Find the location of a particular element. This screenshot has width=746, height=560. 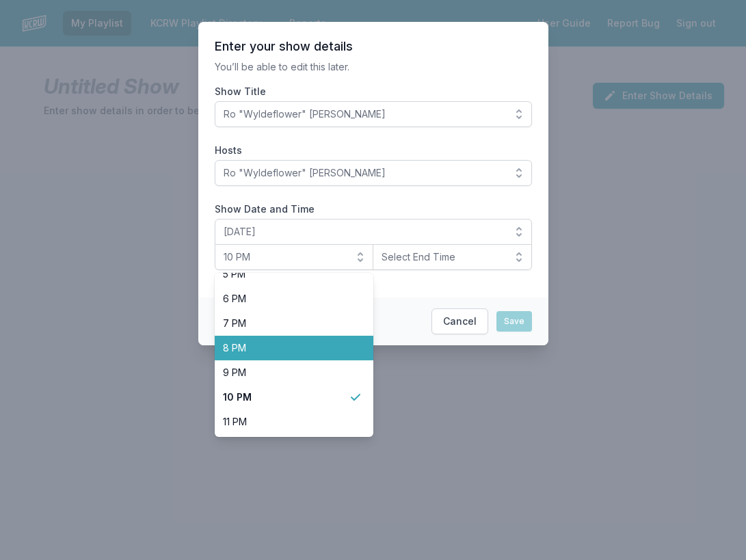

legend: Show Date and Time is located at coordinates (264, 209).